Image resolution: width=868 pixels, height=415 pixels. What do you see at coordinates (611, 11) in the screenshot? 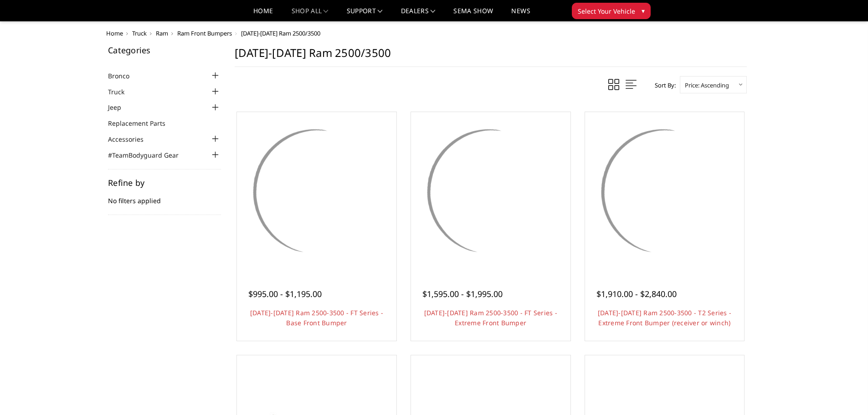
I see `button: Select Your Vehicle` at bounding box center [611, 11].